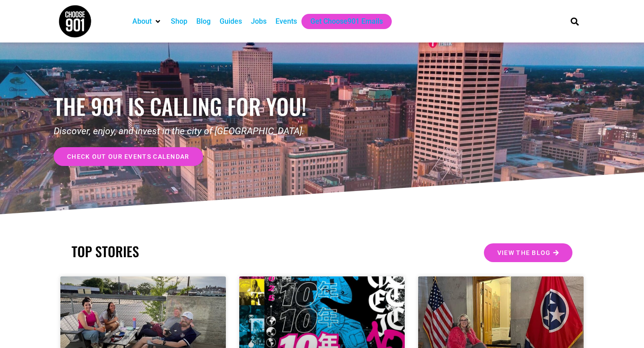 This screenshot has height=348, width=644. I want to click on div: Events, so click(286, 21).